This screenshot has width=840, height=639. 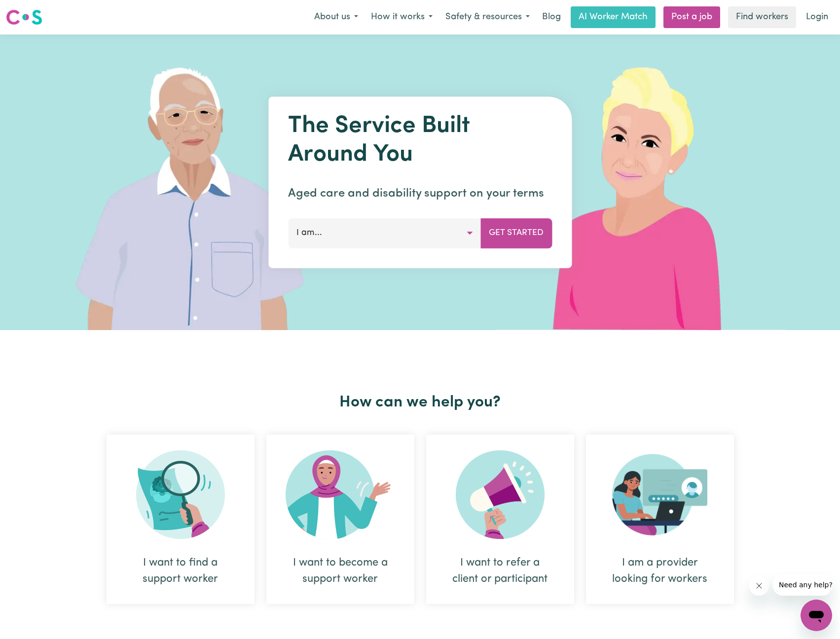 I want to click on button: I am..., so click(x=385, y=233).